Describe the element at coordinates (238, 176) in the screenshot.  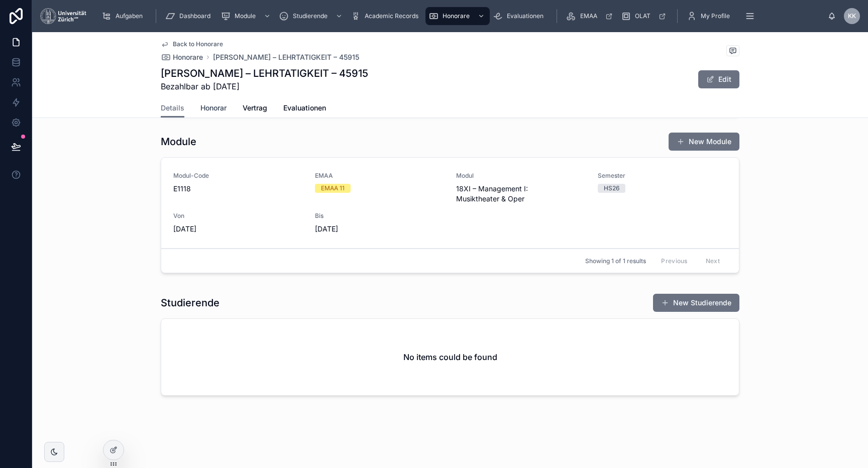
I see `span: Modul-Code` at that location.